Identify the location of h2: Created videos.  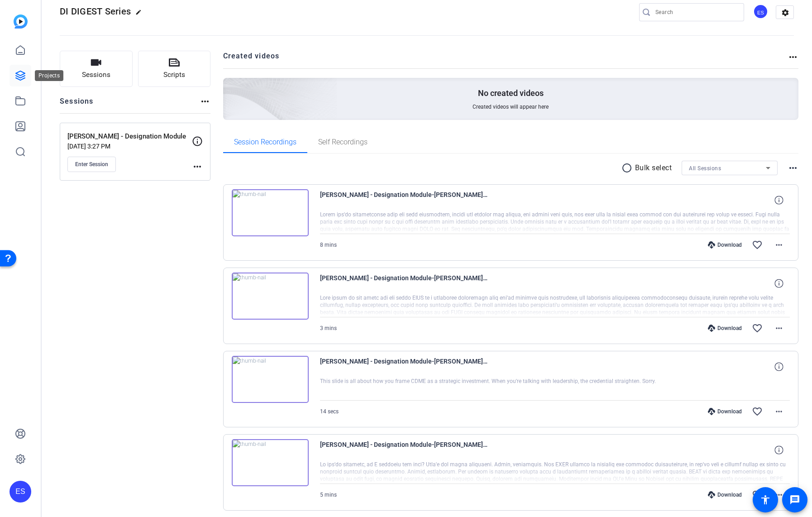
(506, 59).